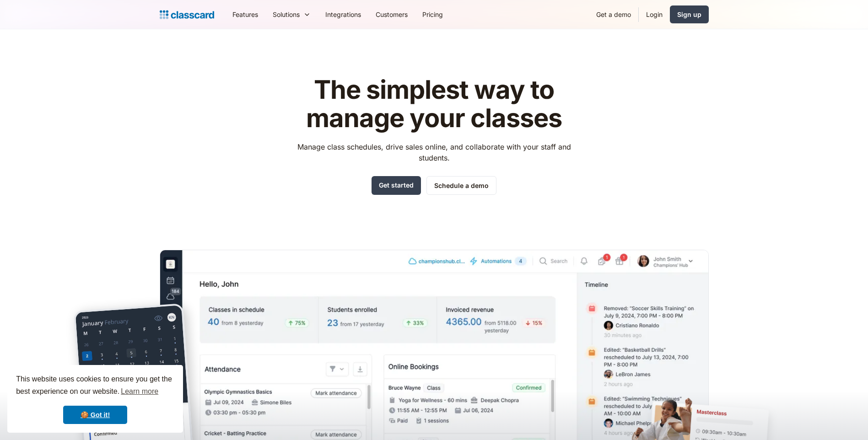 The image size is (868, 440). What do you see at coordinates (343, 14) in the screenshot?
I see `a: Integrations` at bounding box center [343, 14].